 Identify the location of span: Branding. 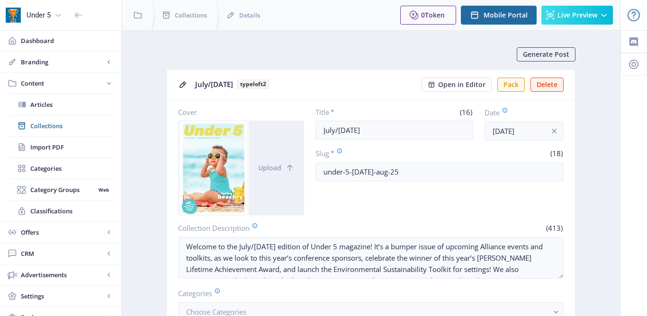
(62, 62).